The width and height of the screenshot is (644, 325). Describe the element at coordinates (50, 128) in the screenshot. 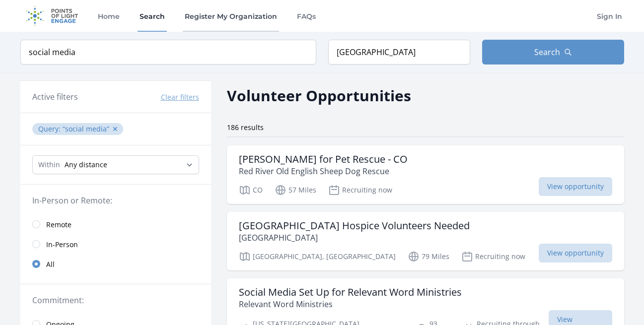

I see `span: Query :` at that location.